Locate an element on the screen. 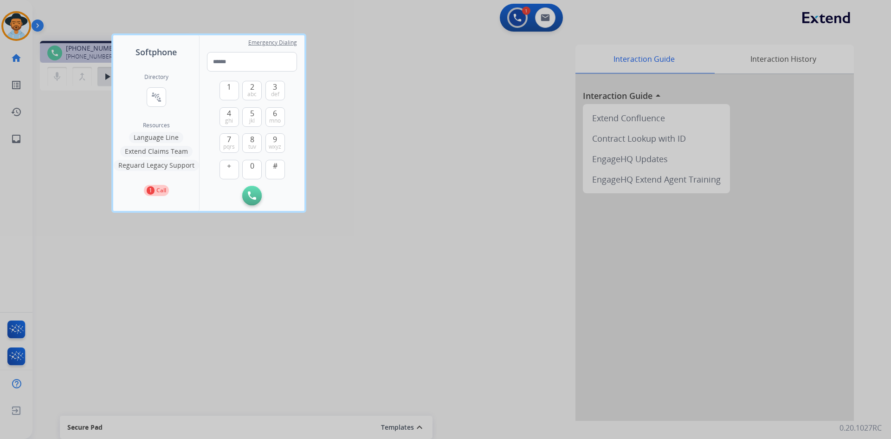 This screenshot has height=439, width=891. button: 4ghi is located at coordinates (229, 117).